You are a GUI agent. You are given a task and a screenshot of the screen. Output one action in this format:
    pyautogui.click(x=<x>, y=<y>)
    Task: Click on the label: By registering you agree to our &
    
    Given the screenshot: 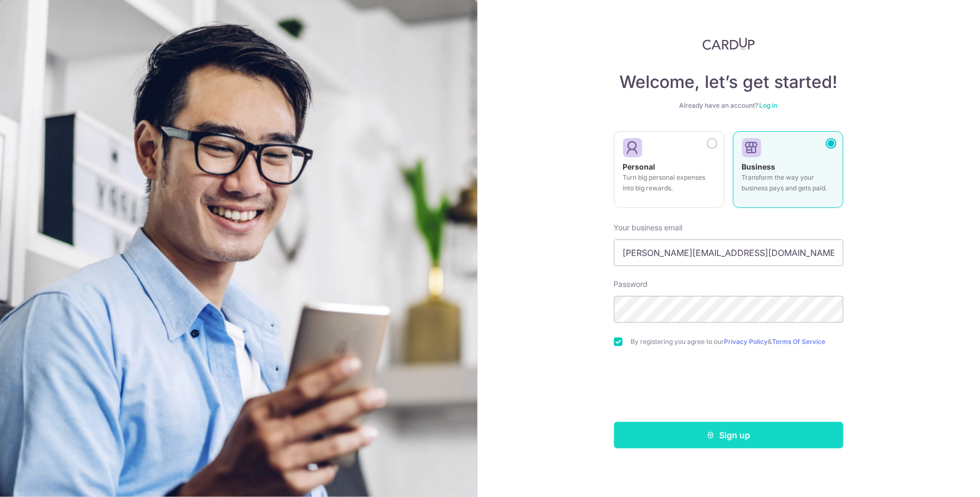 What is the action you would take?
    pyautogui.click(x=737, y=342)
    